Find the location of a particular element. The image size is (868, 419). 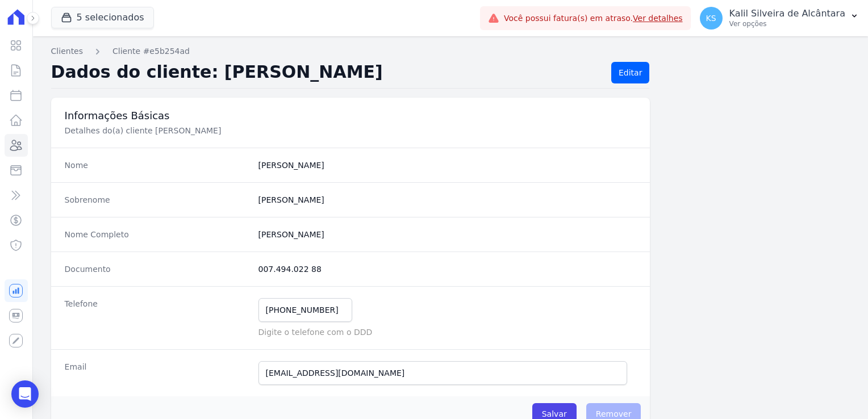

p: Ver opções is located at coordinates (787, 24).